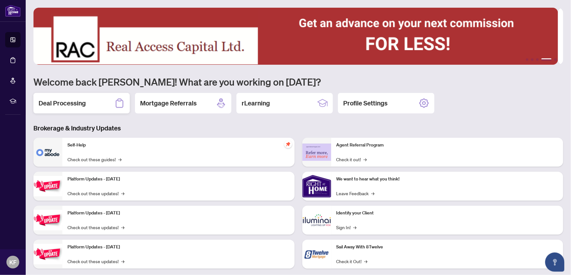  What do you see at coordinates (447, 248) in the screenshot?
I see `p: Sail Away With 8Twelve` at bounding box center [447, 248].